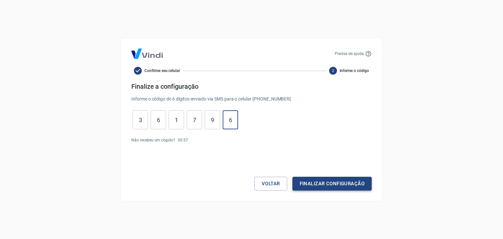  I want to click on p: Não recebeu um cógido?, so click(153, 140).